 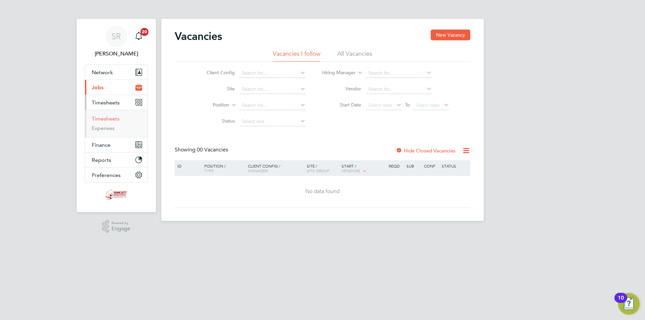 I want to click on span: Powered by, so click(x=121, y=223).